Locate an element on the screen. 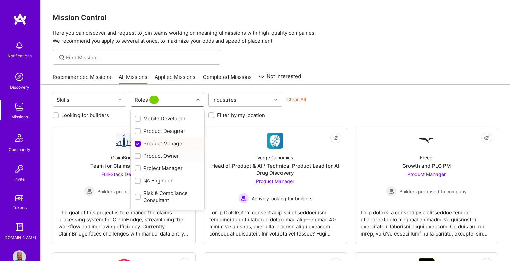 The width and height of the screenshot is (510, 261). a: Completed Missions is located at coordinates (227, 79).